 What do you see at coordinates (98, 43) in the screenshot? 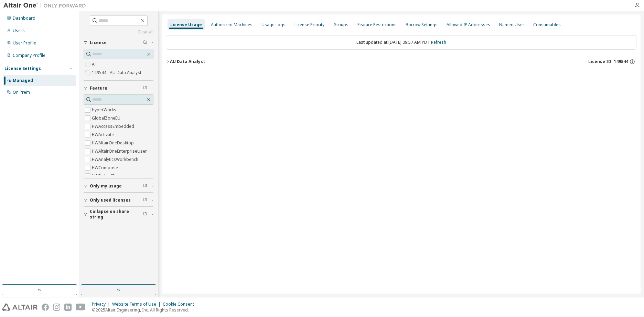
I see `span: License` at bounding box center [98, 43].